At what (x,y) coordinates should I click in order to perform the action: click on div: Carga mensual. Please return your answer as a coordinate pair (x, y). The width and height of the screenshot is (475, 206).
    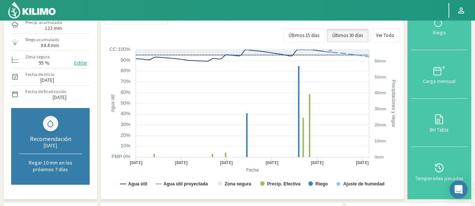
    Looking at the image, I should click on (440, 81).